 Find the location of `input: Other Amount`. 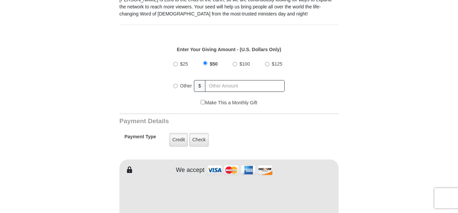

input: Other Amount is located at coordinates (245, 86).